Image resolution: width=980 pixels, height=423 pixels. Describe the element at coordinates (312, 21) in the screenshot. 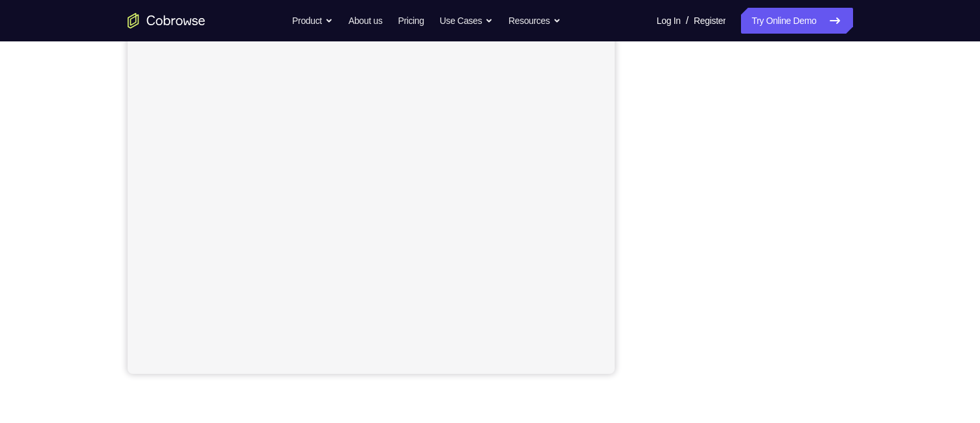

I see `button: Product` at that location.